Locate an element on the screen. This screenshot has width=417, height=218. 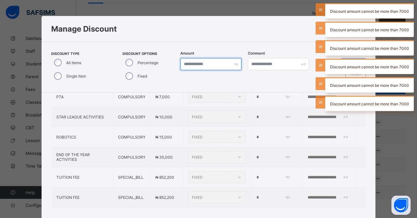
td: PTA is located at coordinates (82, 97).